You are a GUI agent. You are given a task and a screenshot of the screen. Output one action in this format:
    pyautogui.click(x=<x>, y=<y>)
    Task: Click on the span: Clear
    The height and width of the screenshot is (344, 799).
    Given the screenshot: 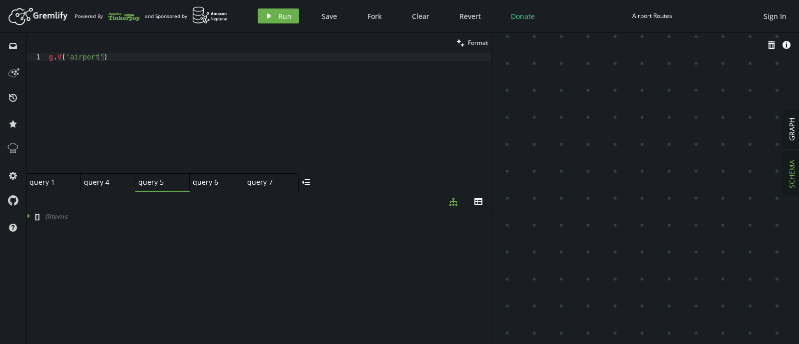 What is the action you would take?
    pyautogui.click(x=421, y=16)
    